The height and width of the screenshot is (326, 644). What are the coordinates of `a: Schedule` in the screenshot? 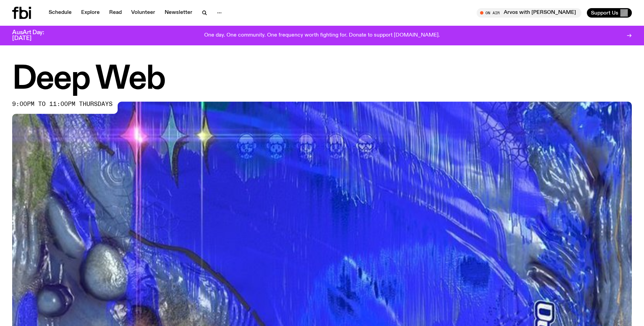 It's located at (60, 13).